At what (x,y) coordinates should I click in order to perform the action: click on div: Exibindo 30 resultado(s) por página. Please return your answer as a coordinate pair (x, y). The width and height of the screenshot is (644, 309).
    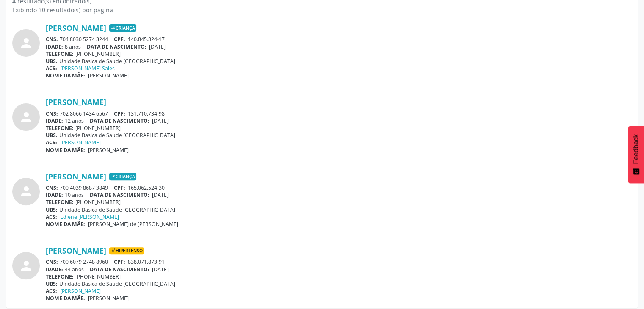
    Looking at the image, I should click on (322, 10).